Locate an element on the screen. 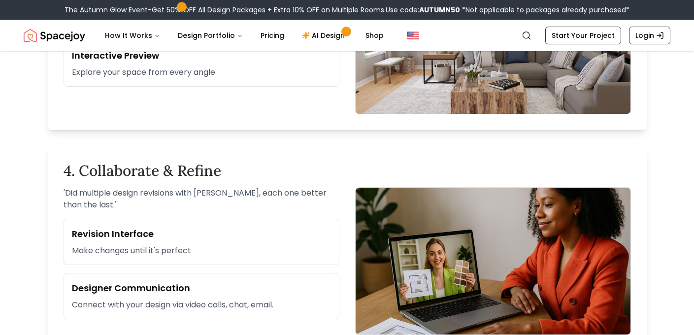  img: Spacejoy Logo is located at coordinates (54, 35).